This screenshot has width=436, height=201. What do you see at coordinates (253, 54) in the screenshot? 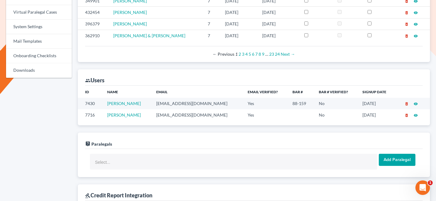
I see `a: Page 6` at bounding box center [253, 54].